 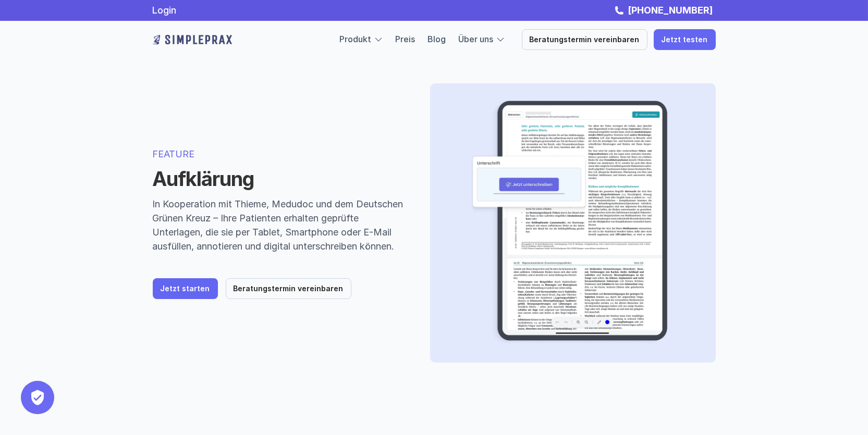 What do you see at coordinates (684, 40) in the screenshot?
I see `p: Jetzt testen` at bounding box center [684, 40].